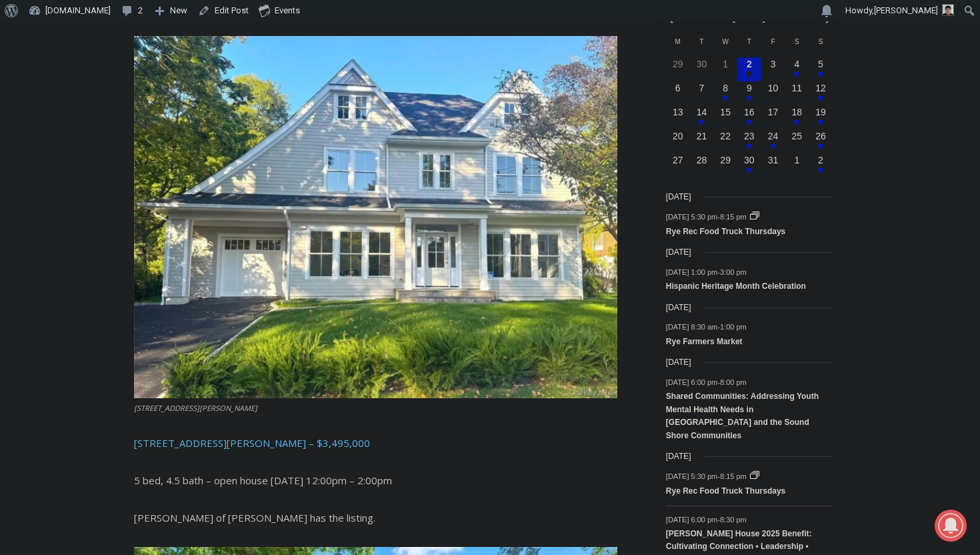 This screenshot has height=555, width=980. What do you see at coordinates (797, 160) in the screenshot?
I see `time: 1` at bounding box center [797, 160].